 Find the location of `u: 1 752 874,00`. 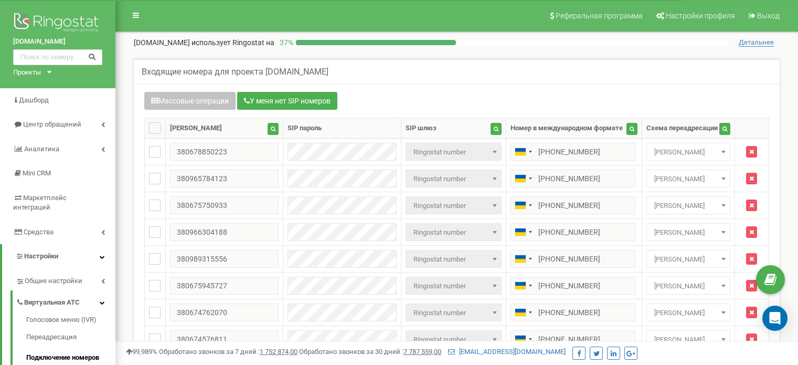

u: 1 752 874,00 is located at coordinates (279, 351).